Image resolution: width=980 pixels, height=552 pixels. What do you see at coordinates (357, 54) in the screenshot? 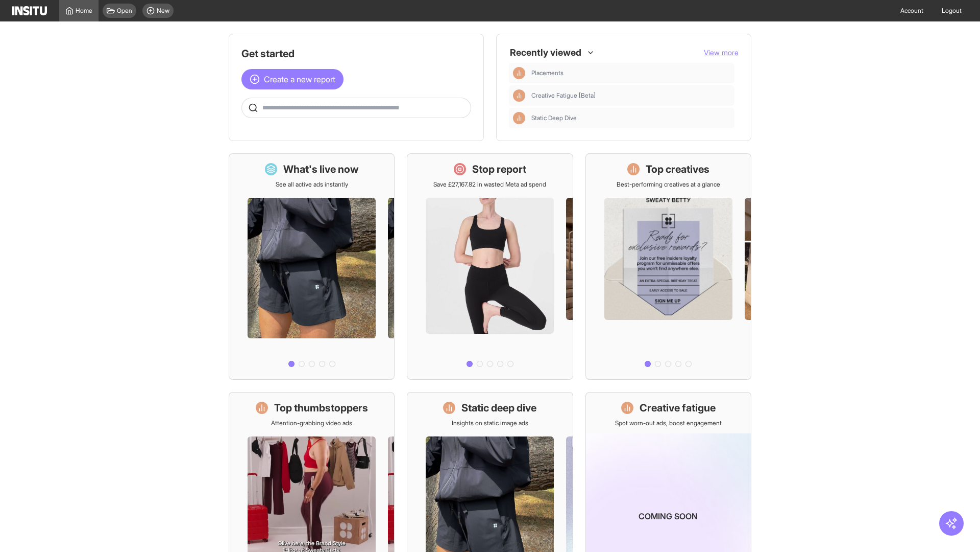
I see `h1: Get started` at bounding box center [357, 54].